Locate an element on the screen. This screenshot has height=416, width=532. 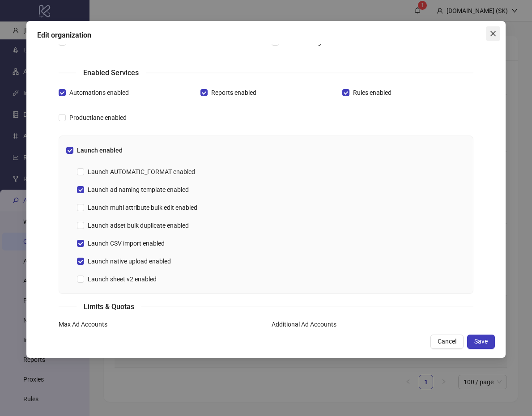
span: Reports enabled is located at coordinates (233, 93).